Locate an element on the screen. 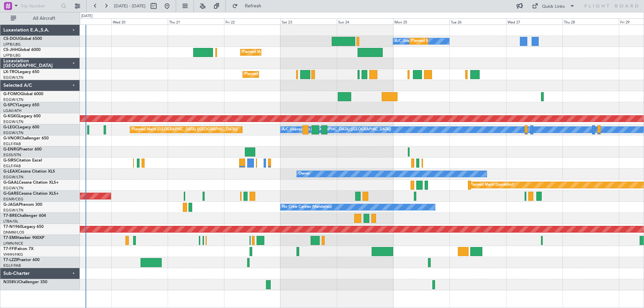  a: LX-TROLegacy 650 is located at coordinates (21, 72).